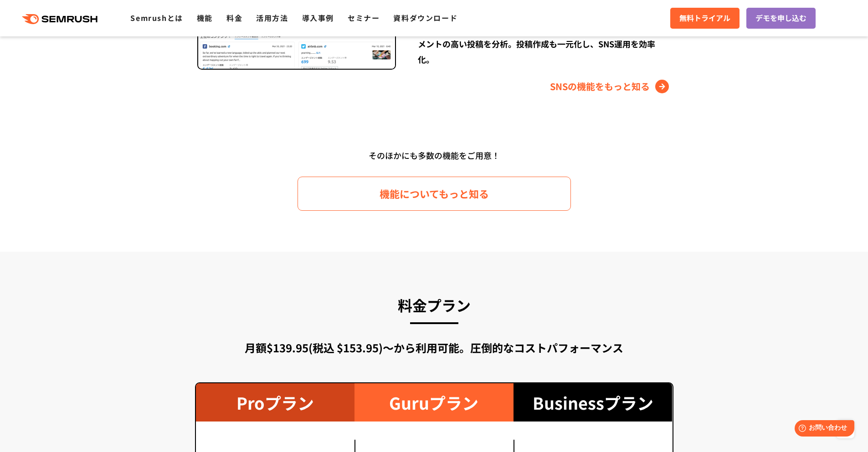 The width and height of the screenshot is (868, 452). Describe the element at coordinates (610, 86) in the screenshot. I see `a: SNSの機能をもっと知る` at that location.